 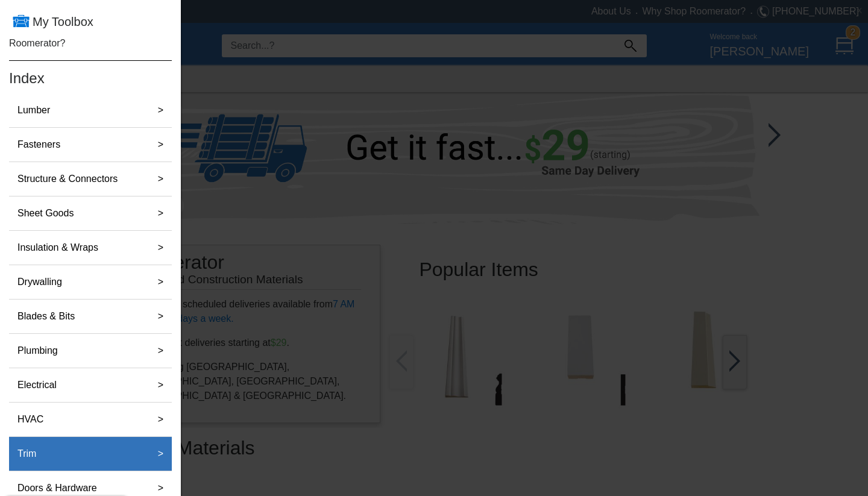 I want to click on label: HVAC, so click(x=30, y=420).